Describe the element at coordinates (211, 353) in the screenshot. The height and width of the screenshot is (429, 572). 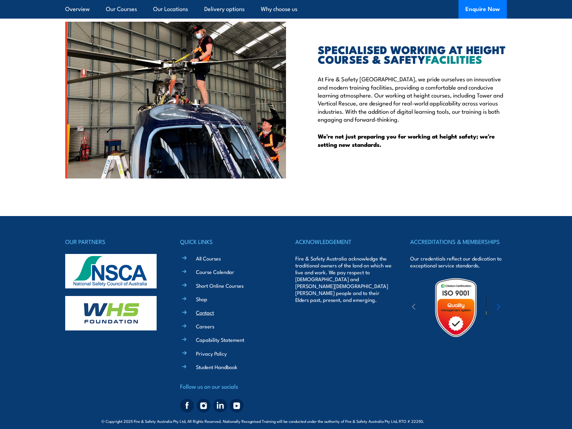
I see `a: Privacy Policy` at that location.